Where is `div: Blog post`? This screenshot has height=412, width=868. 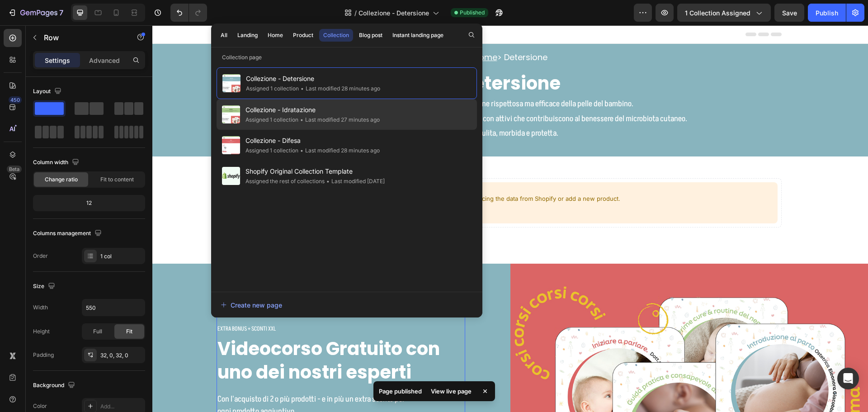
div: Blog post is located at coordinates (371, 35).